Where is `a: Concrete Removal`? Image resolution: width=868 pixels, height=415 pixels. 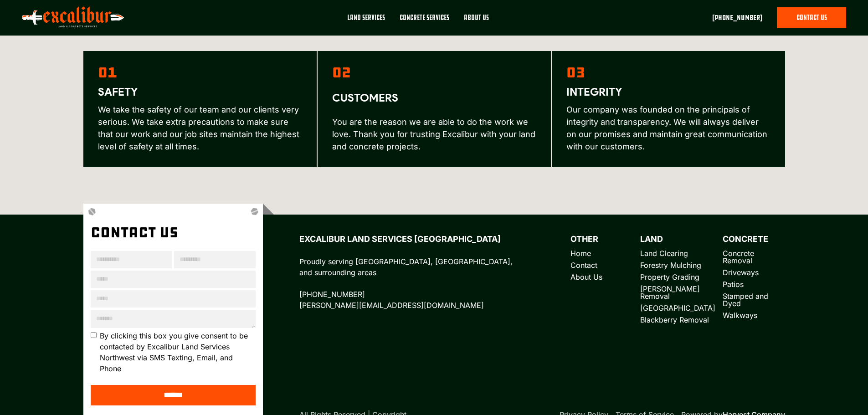 a: Concrete Removal is located at coordinates (738, 257).